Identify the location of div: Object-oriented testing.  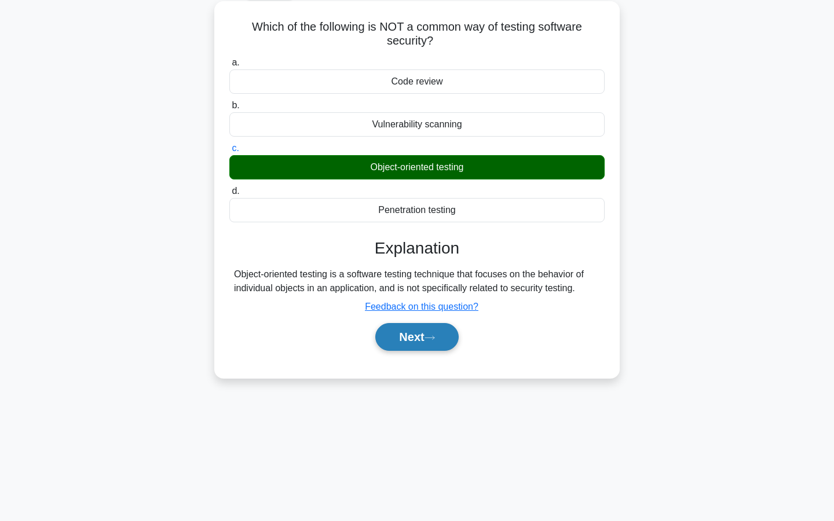
(417, 167).